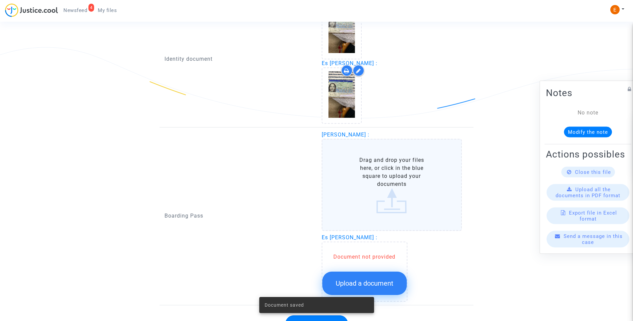  What do you see at coordinates (284, 305) in the screenshot?
I see `span: Document saved` at bounding box center [284, 305].